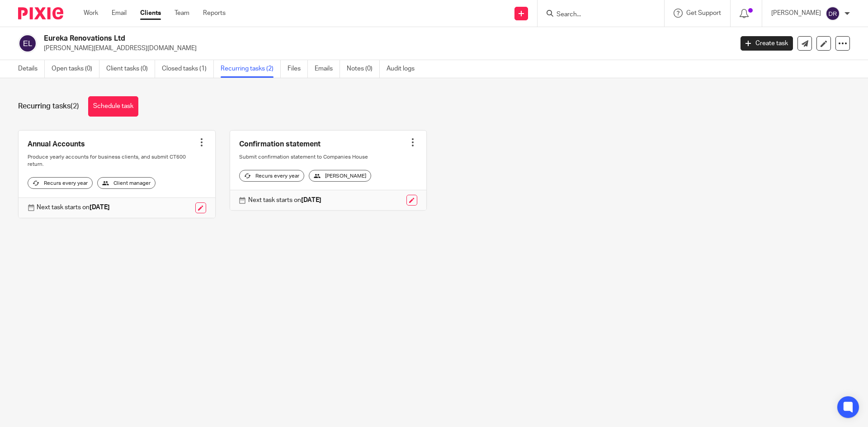  What do you see at coordinates (75, 69) in the screenshot?
I see `a: Open tasks (0)` at bounding box center [75, 69].